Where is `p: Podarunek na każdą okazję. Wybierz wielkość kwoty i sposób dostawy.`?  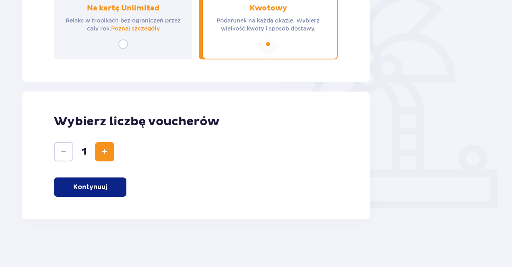
p: Podarunek na każdą okazję. Wybierz wielkość kwoty i sposób dostawy. is located at coordinates (268, 25).